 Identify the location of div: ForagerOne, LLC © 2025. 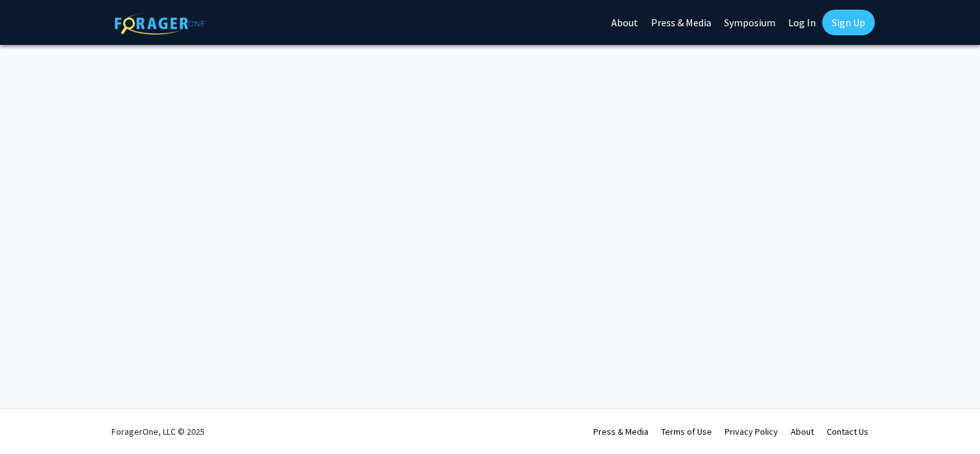
(157, 432).